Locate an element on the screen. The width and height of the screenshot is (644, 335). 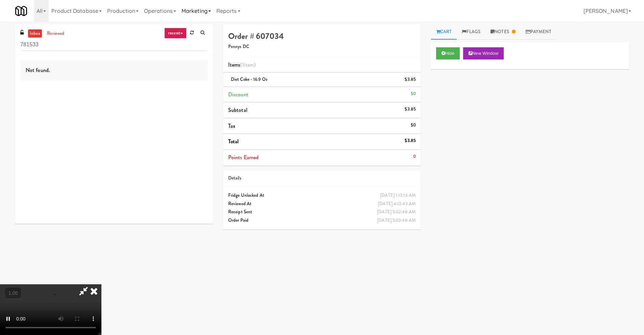
img: Micromart is located at coordinates (21, 11).